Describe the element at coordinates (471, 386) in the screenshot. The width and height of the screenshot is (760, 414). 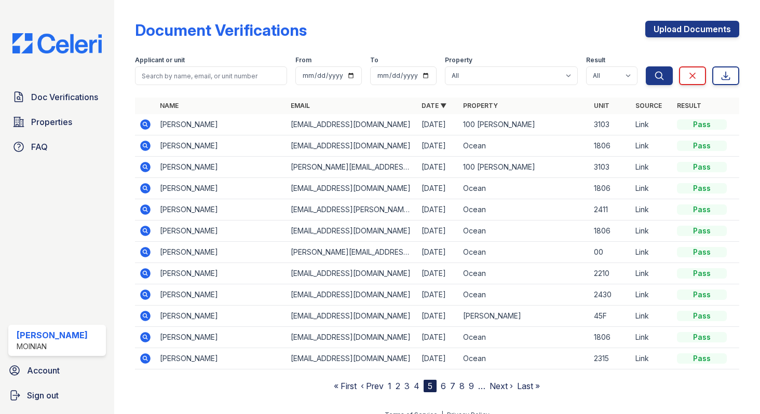
I see `a: 9` at that location.